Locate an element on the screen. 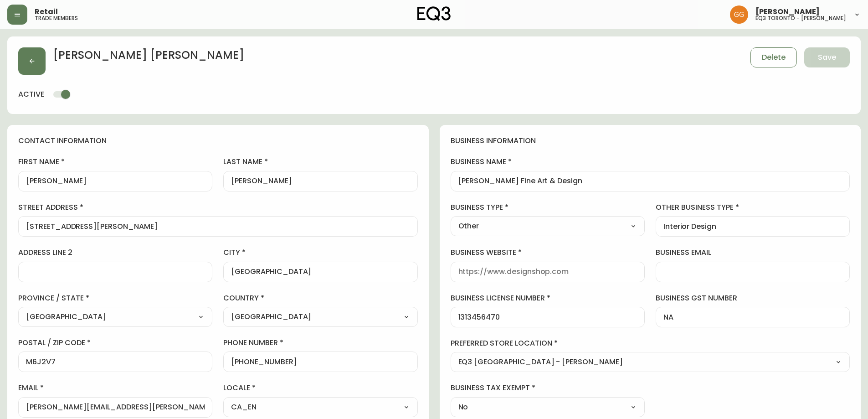  label: business type is located at coordinates (548, 208).